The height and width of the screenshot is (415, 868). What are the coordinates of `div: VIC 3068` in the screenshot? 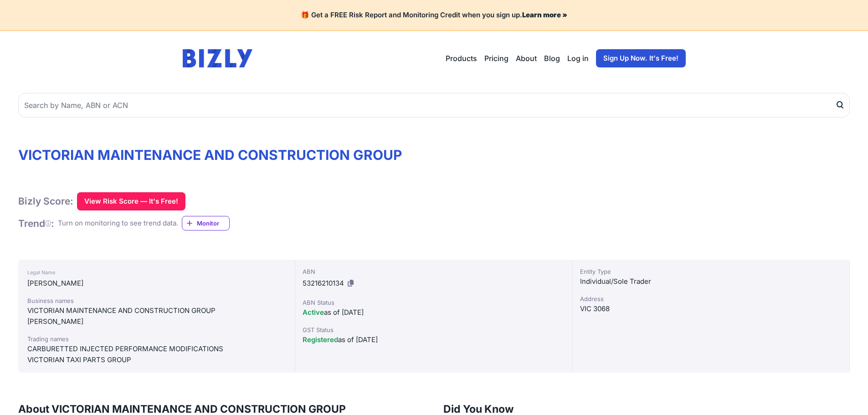 It's located at (711, 309).